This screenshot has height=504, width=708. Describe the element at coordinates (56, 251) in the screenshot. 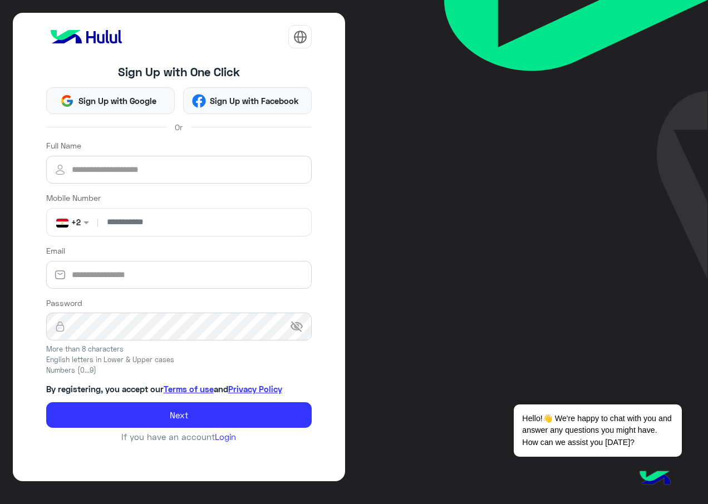

I see `label: Email` at that location.